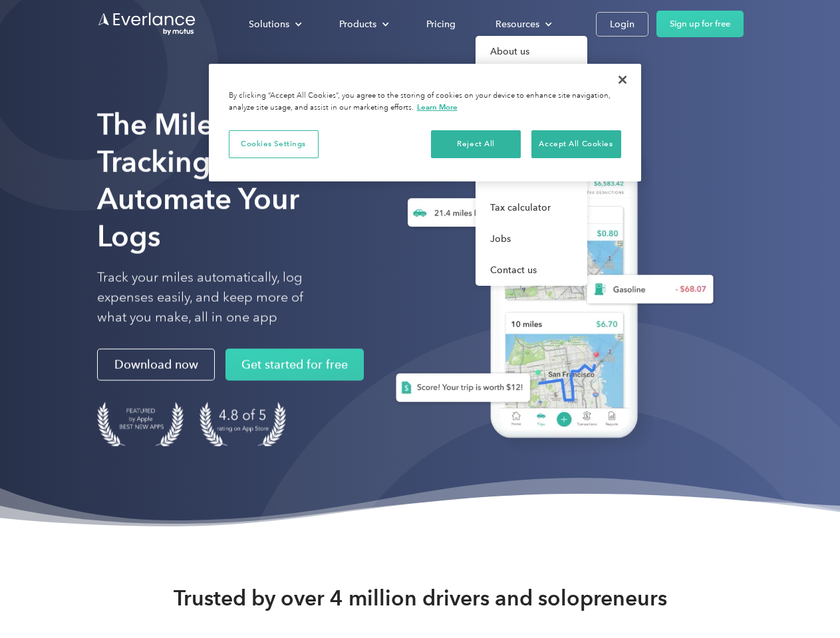 Image resolution: width=840 pixels, height=638 pixels. What do you see at coordinates (295, 365) in the screenshot?
I see `a: Get started for free` at bounding box center [295, 365].